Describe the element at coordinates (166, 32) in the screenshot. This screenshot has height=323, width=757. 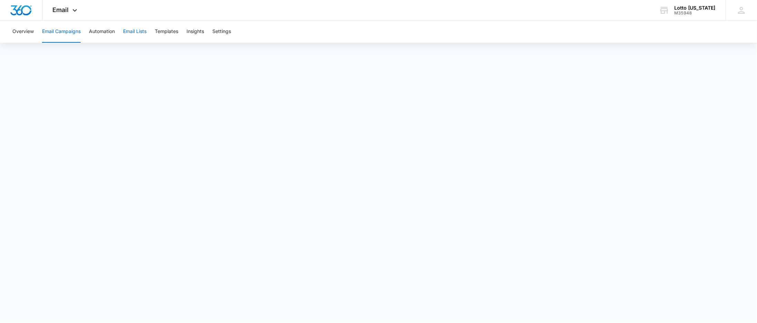
I see `button: Templates` at that location.